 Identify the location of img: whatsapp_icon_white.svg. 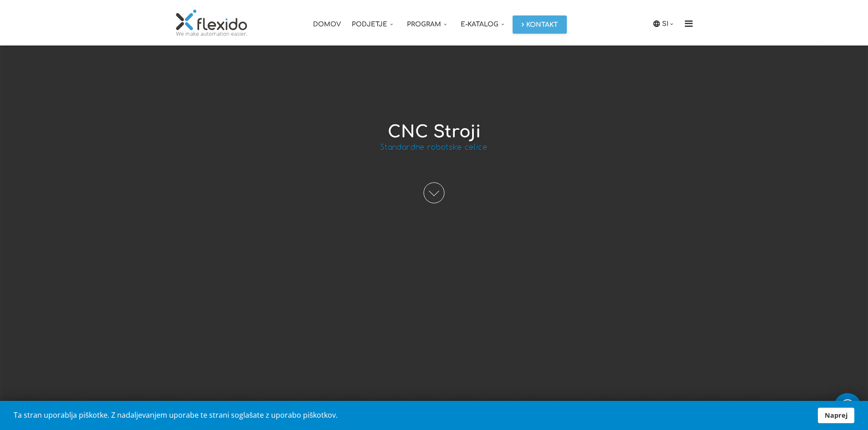
(848, 407).